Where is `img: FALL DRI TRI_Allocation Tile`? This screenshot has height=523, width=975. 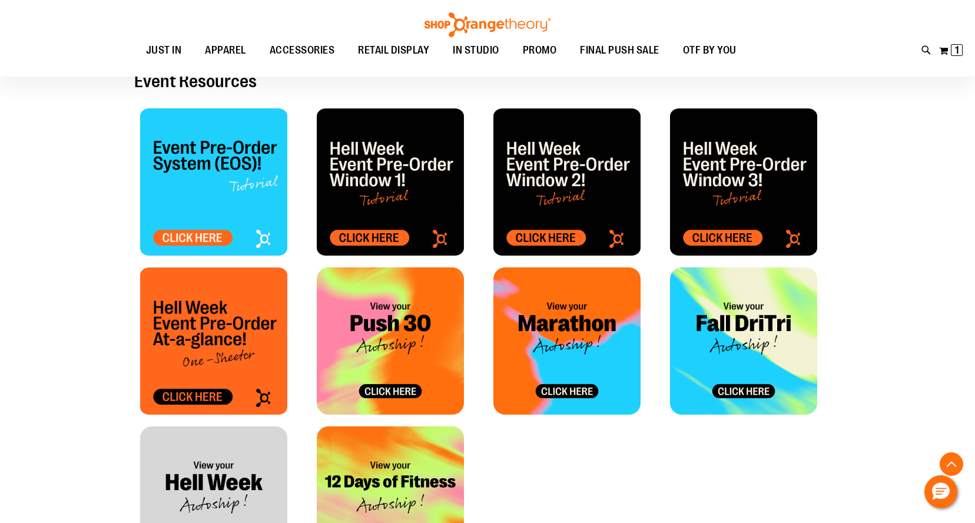
img: FALL DRI TRI_Allocation Tile is located at coordinates (744, 341).